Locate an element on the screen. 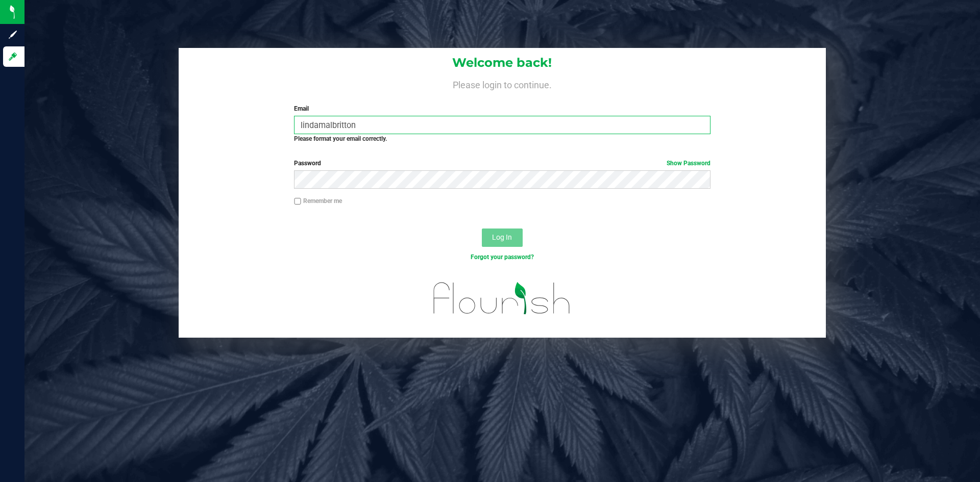 The image size is (980, 482). h1: Welcome back! is located at coordinates (503, 63).